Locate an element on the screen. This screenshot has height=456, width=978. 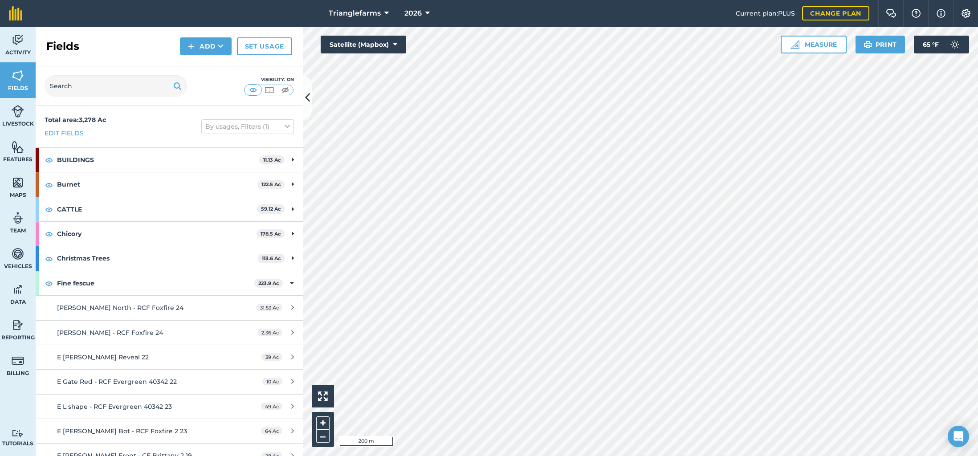
strong: Burnet is located at coordinates (157, 184).